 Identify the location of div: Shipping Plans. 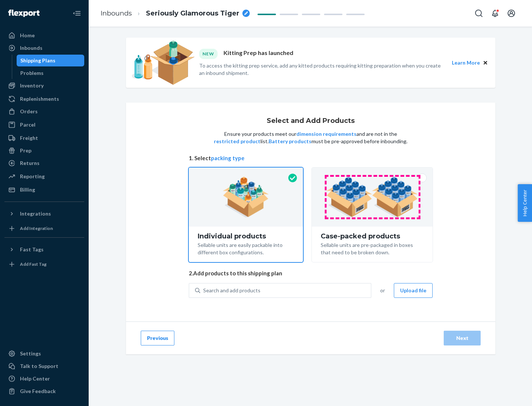
(38, 60).